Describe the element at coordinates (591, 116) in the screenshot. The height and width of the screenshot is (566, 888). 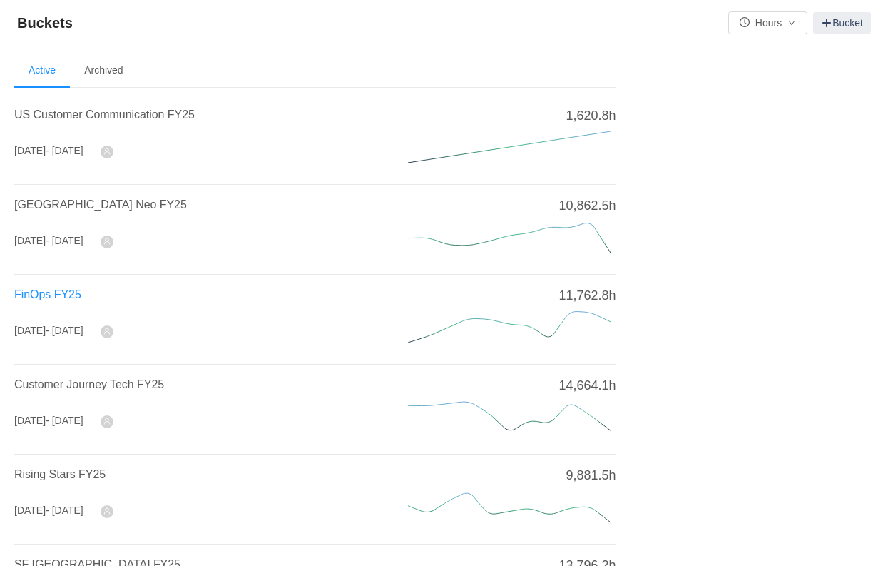
I see `span: 1,620.8h` at that location.